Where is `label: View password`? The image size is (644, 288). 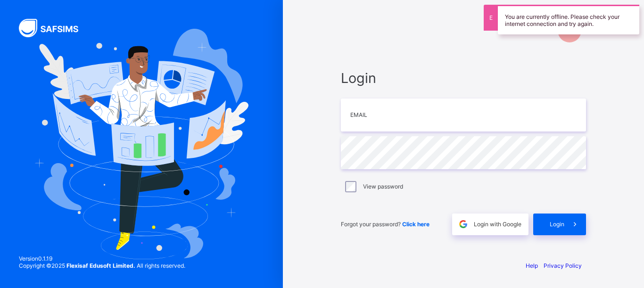 label: View password is located at coordinates (383, 186).